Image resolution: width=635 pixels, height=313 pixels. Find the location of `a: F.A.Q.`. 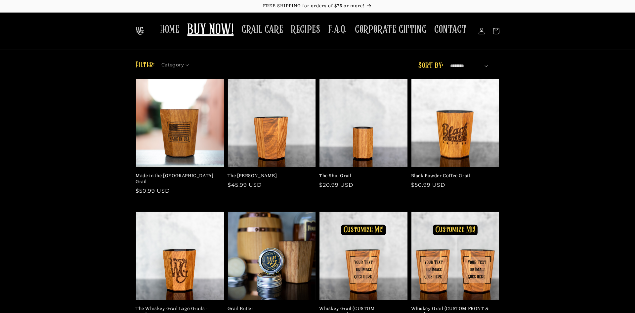

a: F.A.Q. is located at coordinates (337, 29).